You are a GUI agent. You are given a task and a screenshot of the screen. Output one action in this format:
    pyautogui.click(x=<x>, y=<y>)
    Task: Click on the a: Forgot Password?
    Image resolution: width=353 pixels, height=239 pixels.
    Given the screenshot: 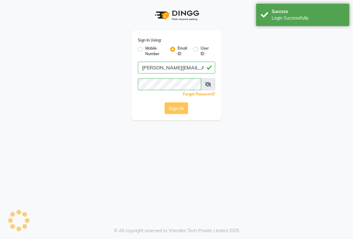 What is the action you would take?
    pyautogui.click(x=199, y=94)
    